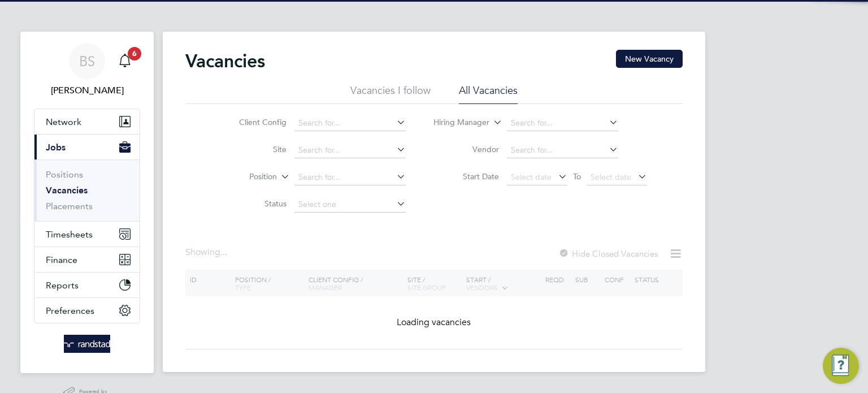 Image resolution: width=868 pixels, height=393 pixels. Describe the element at coordinates (577, 176) in the screenshot. I see `span: To` at that location.